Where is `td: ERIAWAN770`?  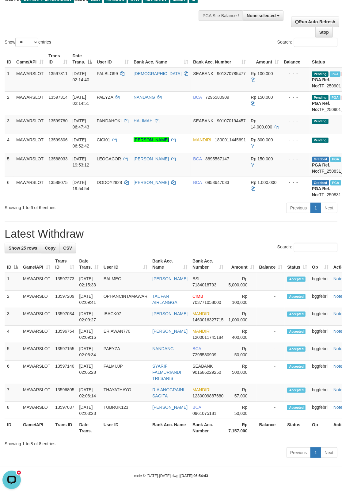 td: ERIAWAN770 is located at coordinates (125, 334).